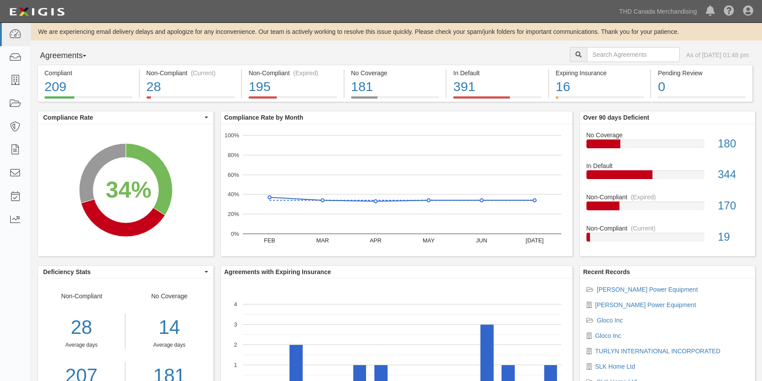  What do you see at coordinates (125, 272) in the screenshot?
I see `button: Deficiency Stats` at bounding box center [125, 272].